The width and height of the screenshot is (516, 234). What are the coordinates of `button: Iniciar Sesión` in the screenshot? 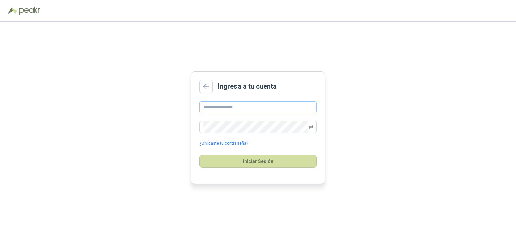 It's located at (258, 161).